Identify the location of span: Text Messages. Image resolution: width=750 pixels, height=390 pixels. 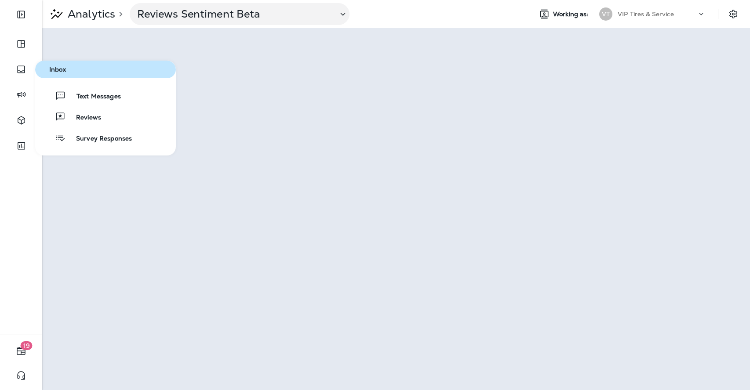
(93, 97).